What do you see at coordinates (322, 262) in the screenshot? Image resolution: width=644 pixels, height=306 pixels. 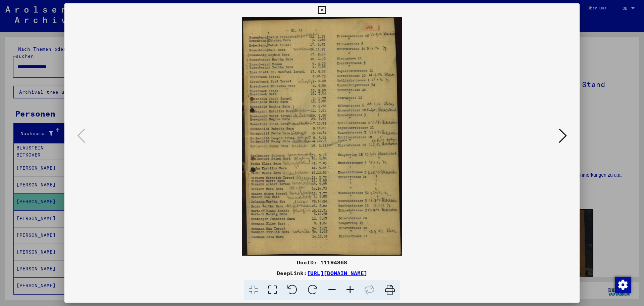 I see `div: DocID: 11194868` at bounding box center [322, 262].